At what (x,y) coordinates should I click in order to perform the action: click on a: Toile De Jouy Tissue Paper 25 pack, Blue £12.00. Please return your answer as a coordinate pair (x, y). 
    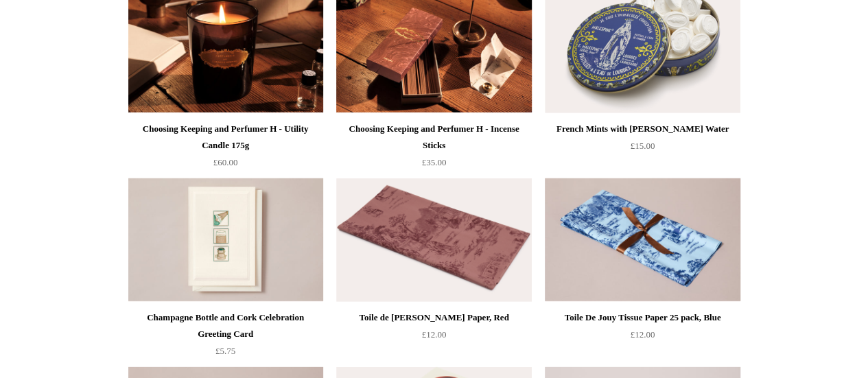
    Looking at the image, I should click on (642, 338).